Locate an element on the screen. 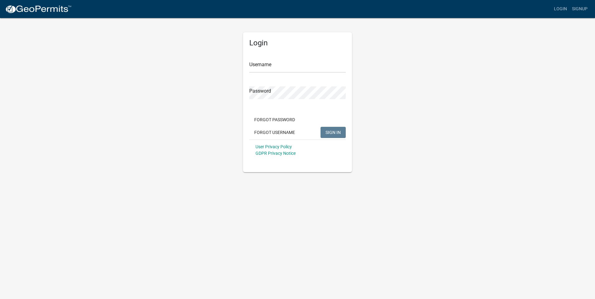 Image resolution: width=595 pixels, height=299 pixels. span: SIGN IN is located at coordinates (333, 132).